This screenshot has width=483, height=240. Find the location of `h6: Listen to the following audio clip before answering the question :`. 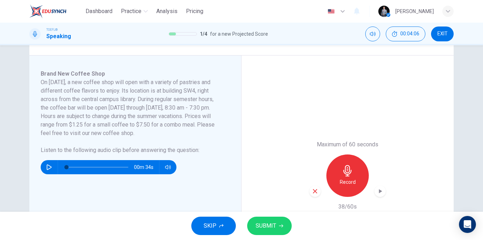

h6: Listen to the following audio clip before answering the question : is located at coordinates (131, 150).